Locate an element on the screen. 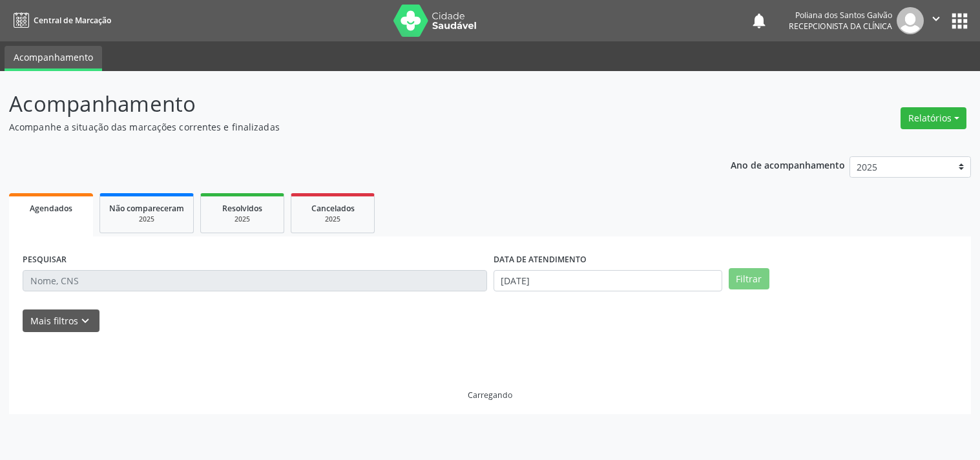  button: apps is located at coordinates (959, 21).